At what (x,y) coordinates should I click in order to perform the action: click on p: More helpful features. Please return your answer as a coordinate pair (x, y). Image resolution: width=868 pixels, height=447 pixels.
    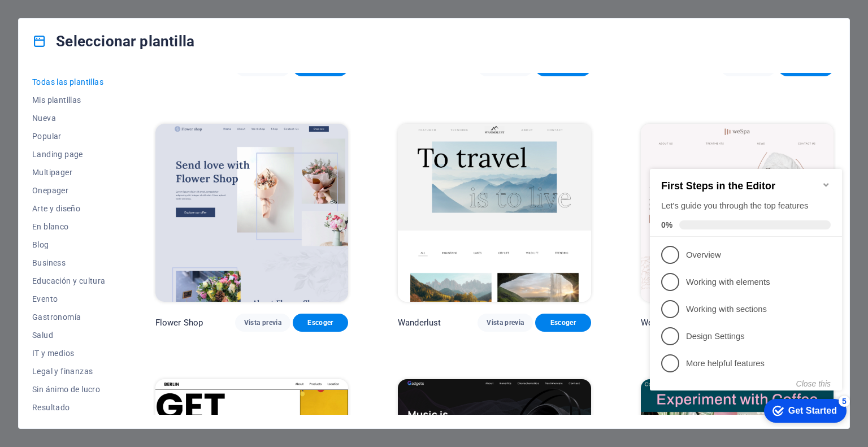
    Looking at the image, I should click on (109, 210).